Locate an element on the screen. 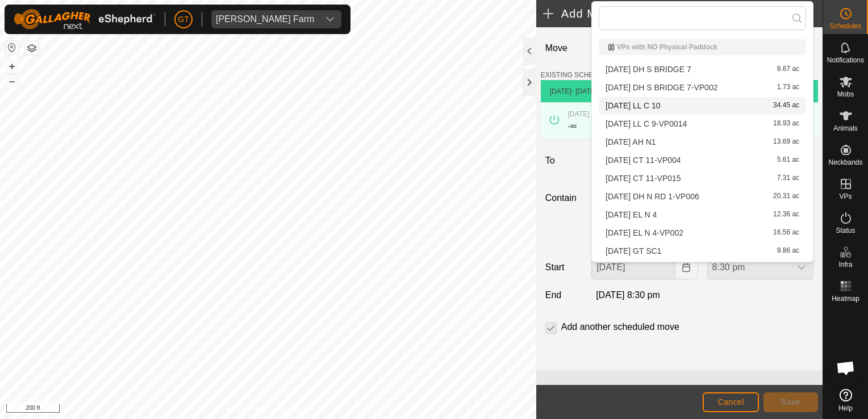 The height and width of the screenshot is (419, 868). h2: Add Move is located at coordinates (654, 14).